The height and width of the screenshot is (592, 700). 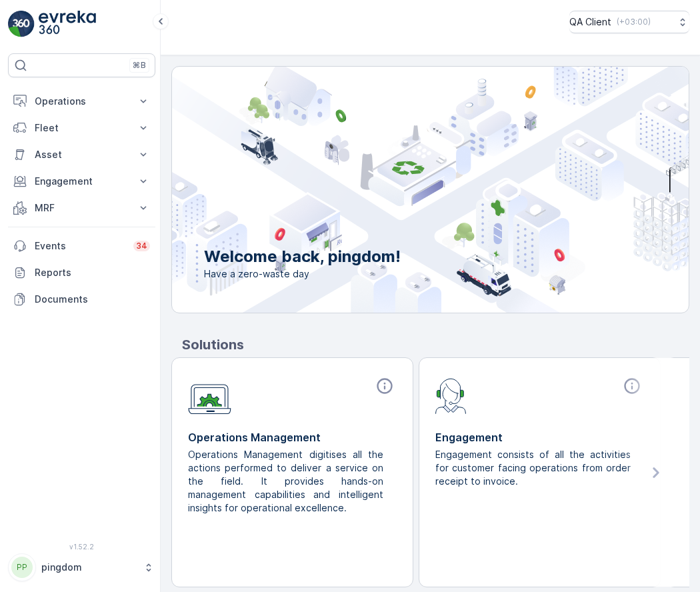 What do you see at coordinates (81, 128) in the screenshot?
I see `p: Fleet` at bounding box center [81, 128].